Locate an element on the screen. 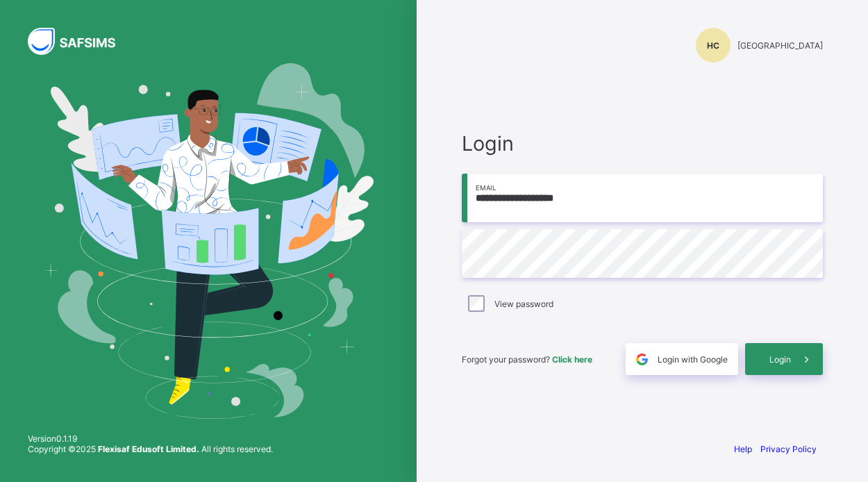 Image resolution: width=868 pixels, height=482 pixels. label: View password is located at coordinates (524, 304).